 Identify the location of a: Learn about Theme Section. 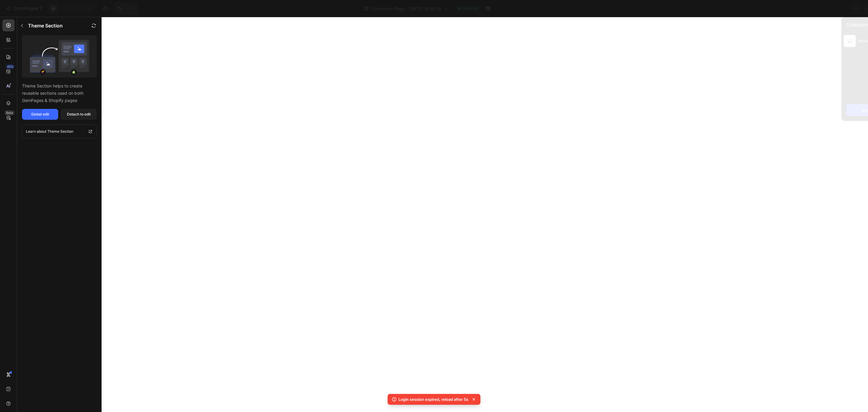
(60, 131).